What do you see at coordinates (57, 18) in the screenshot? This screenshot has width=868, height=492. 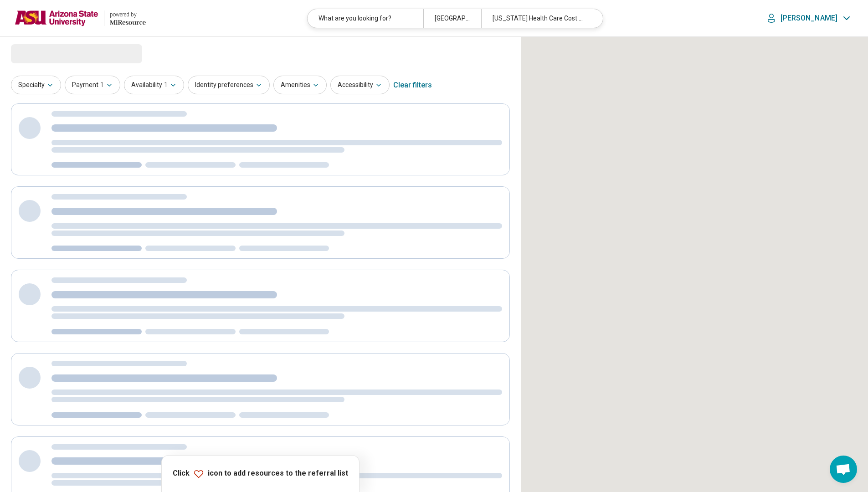 I see `img: Arizona State University` at bounding box center [57, 18].